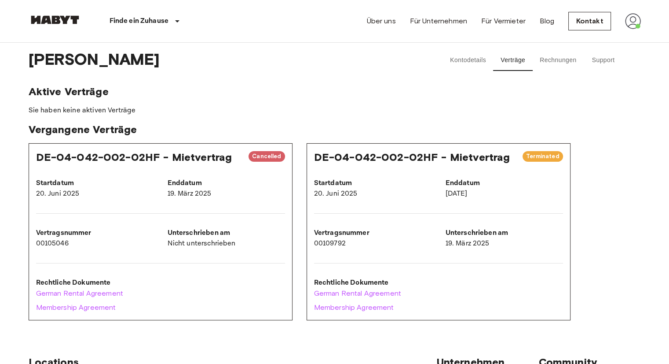 This screenshot has height=364, width=669. I want to click on a: Für Vermieter, so click(504, 21).